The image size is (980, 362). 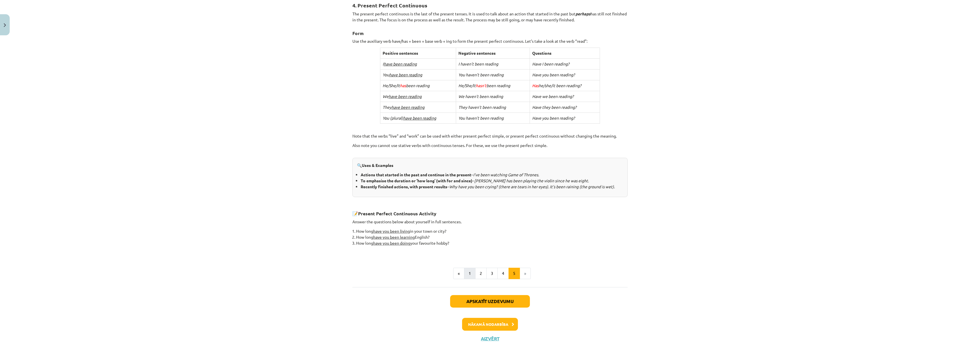 What do you see at coordinates (492, 231) in the screenshot?
I see `li: How long in your town or city?` at bounding box center [492, 231].